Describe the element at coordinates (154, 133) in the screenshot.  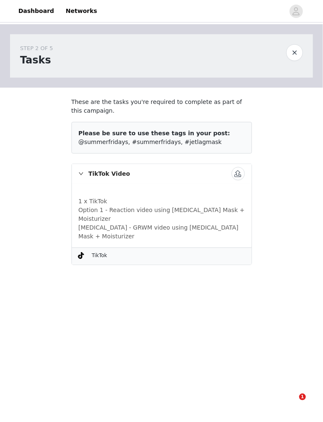
I see `span: Please be sure to use these tags in your post:` at that location.